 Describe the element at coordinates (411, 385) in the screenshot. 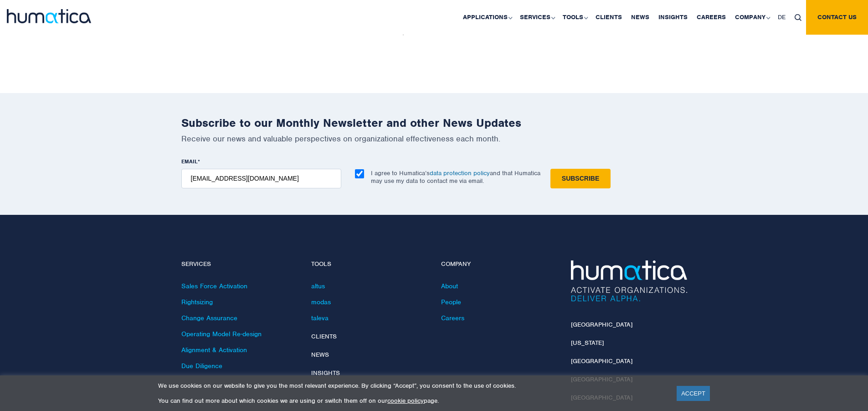

I see `p: We use cookies on our website to give you the most relevant experience. By clicking “Accept”, you...` at that location.